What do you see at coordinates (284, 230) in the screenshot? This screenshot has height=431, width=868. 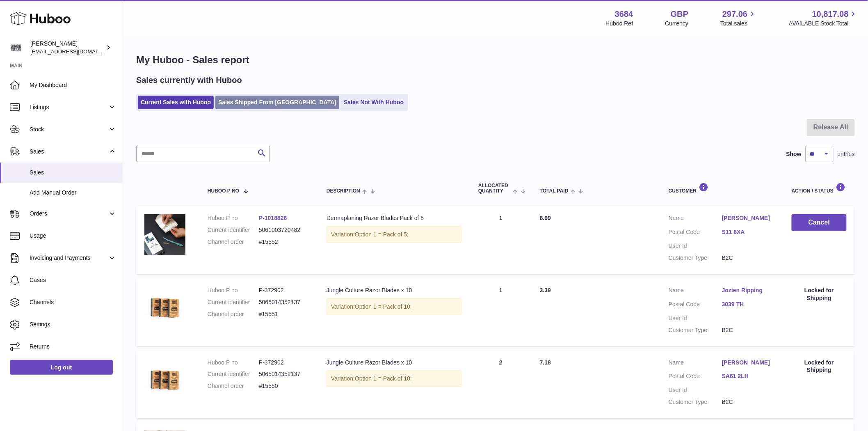 I see `dd: 5061003720482` at bounding box center [284, 230].